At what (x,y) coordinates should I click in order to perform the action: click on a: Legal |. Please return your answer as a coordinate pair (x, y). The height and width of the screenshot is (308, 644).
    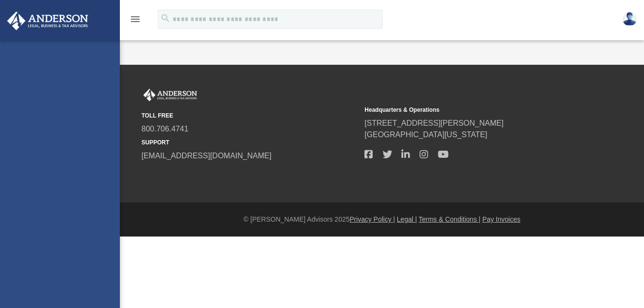
    Looking at the image, I should click on (407, 219).